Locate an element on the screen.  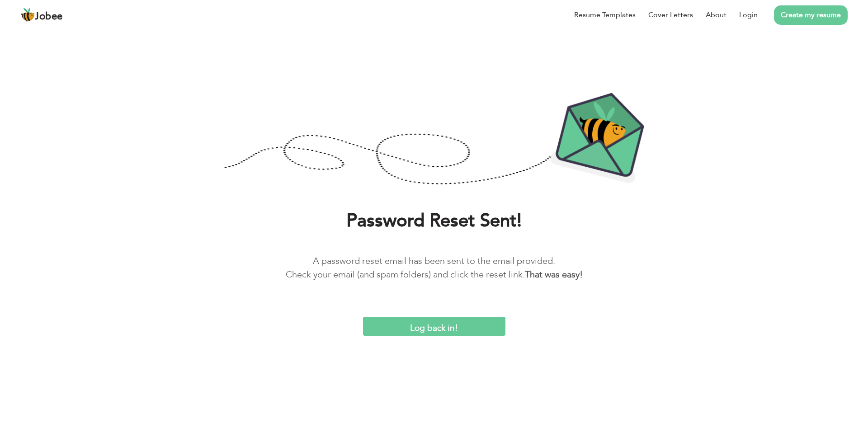
a: Login is located at coordinates (749, 15).